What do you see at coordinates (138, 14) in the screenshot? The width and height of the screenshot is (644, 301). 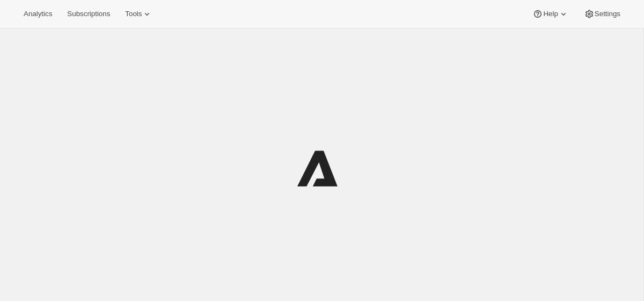 I see `button: Tools` at bounding box center [138, 14].